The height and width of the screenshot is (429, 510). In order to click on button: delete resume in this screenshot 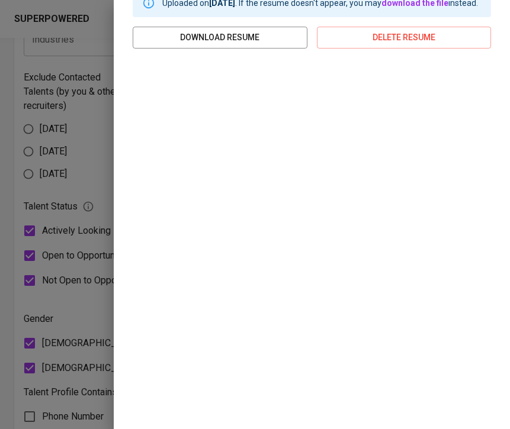, I will do `click(404, 37)`.